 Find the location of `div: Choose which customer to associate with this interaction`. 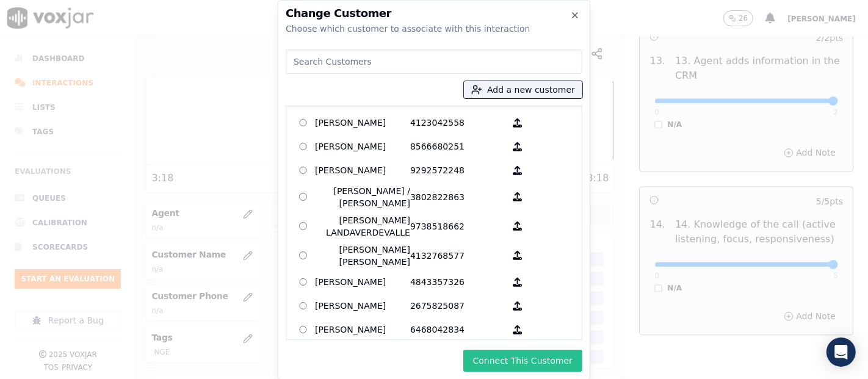

div: Choose which customer to associate with this interaction is located at coordinates (434, 28).